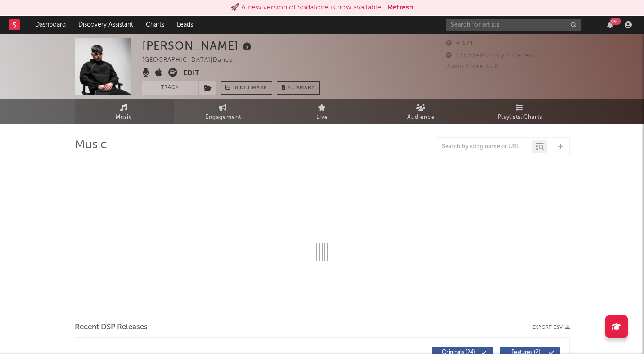 The width and height of the screenshot is (644, 354). Describe the element at coordinates (185, 25) in the screenshot. I see `a: Leads` at that location.